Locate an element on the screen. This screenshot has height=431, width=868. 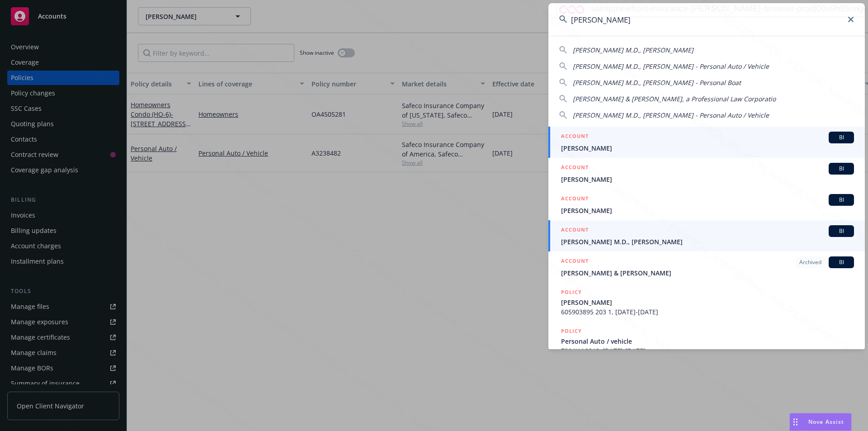
div: Drag to move is located at coordinates (795, 422).